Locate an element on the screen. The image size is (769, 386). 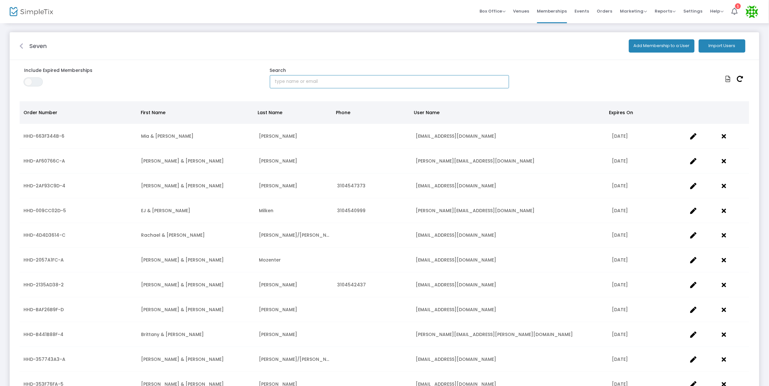
label: Search is located at coordinates (278, 70).